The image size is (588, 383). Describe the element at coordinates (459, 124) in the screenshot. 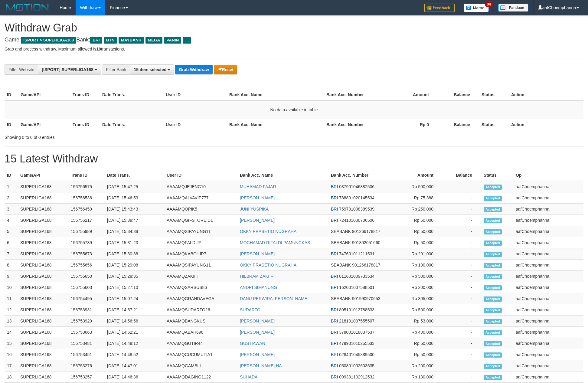

I see `th: Balance` at that location.